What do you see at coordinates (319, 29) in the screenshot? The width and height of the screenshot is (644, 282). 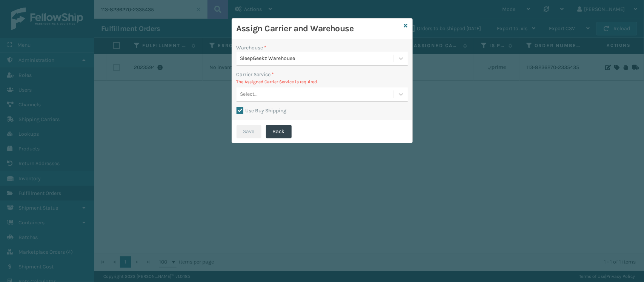 I see `h3: Assign Carrier and Warehouse` at bounding box center [319, 29].